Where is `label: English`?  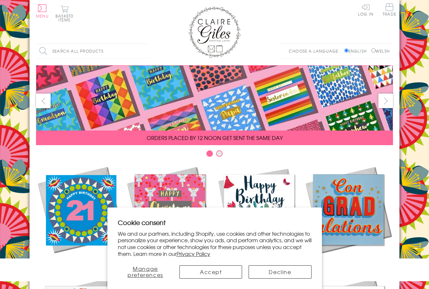
label: English is located at coordinates (357, 51).